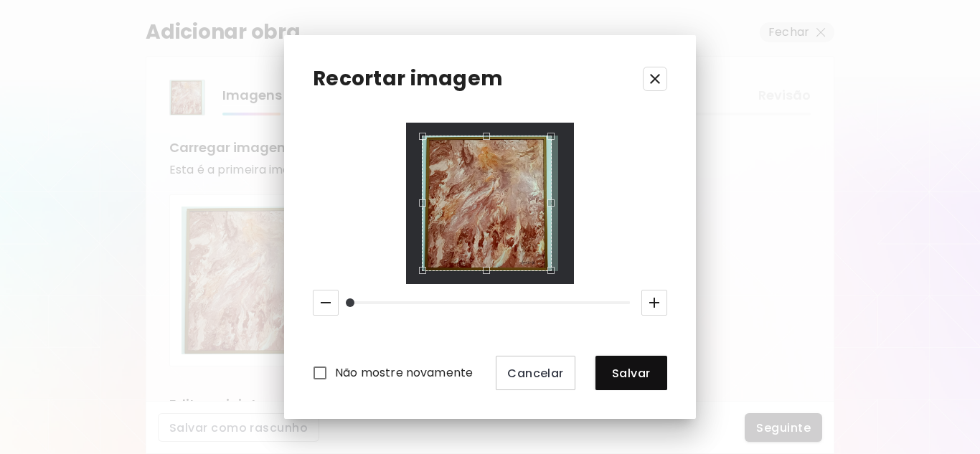 Image resolution: width=980 pixels, height=454 pixels. What do you see at coordinates (487, 203) in the screenshot?
I see `div: Use the arrow keys to move the crop selection area` at bounding box center [487, 203].